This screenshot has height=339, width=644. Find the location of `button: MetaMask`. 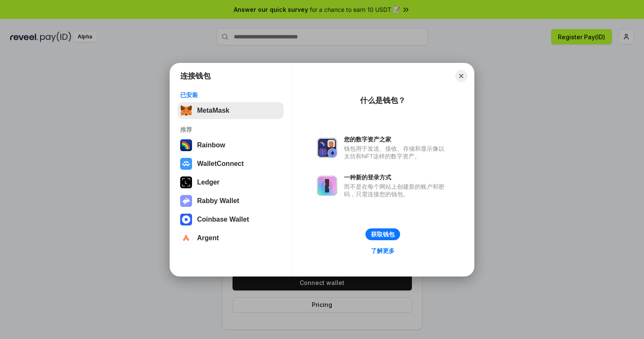

button: MetaMask is located at coordinates (230, 111).